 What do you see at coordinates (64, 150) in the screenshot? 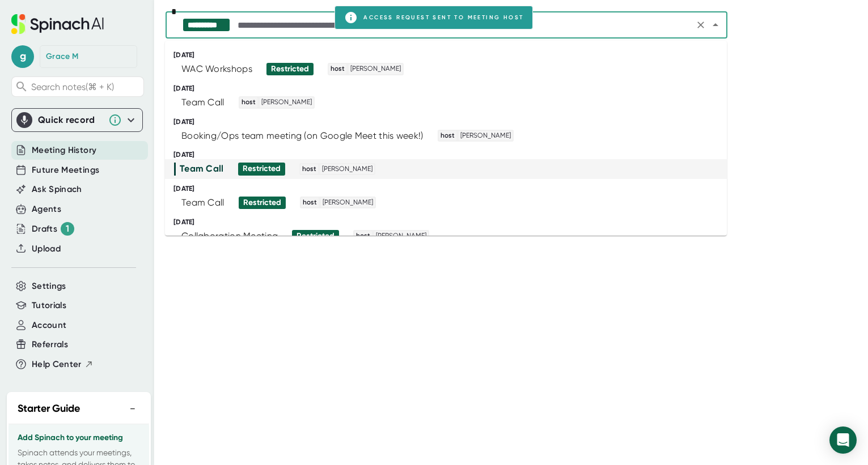
I see `button: Meeting History` at bounding box center [64, 150].